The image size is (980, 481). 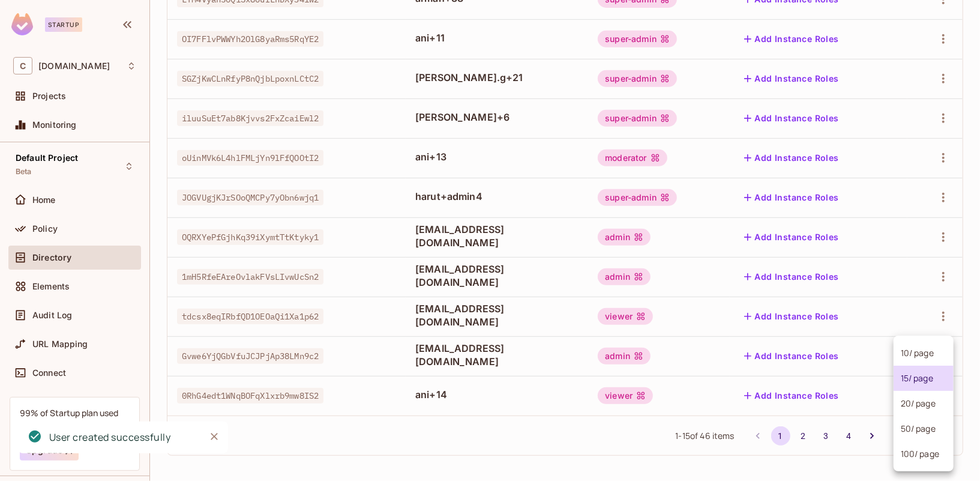 I want to click on li: 100 / page, so click(x=924, y=454).